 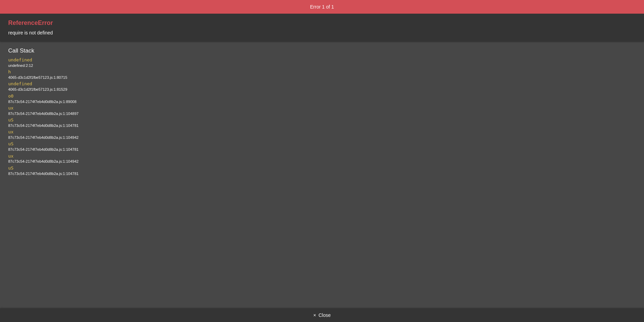 I want to click on code: o0, so click(x=11, y=96).